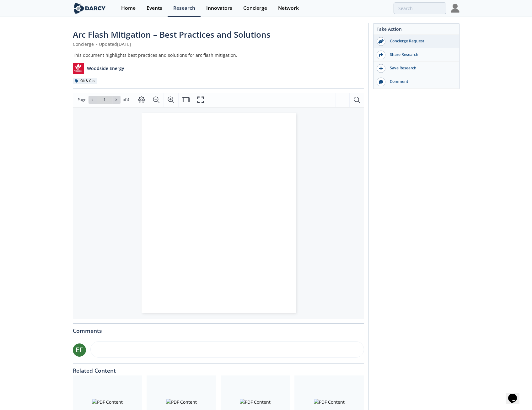 The image size is (532, 410). Describe the element at coordinates (155, 8) in the screenshot. I see `div: Events` at that location.